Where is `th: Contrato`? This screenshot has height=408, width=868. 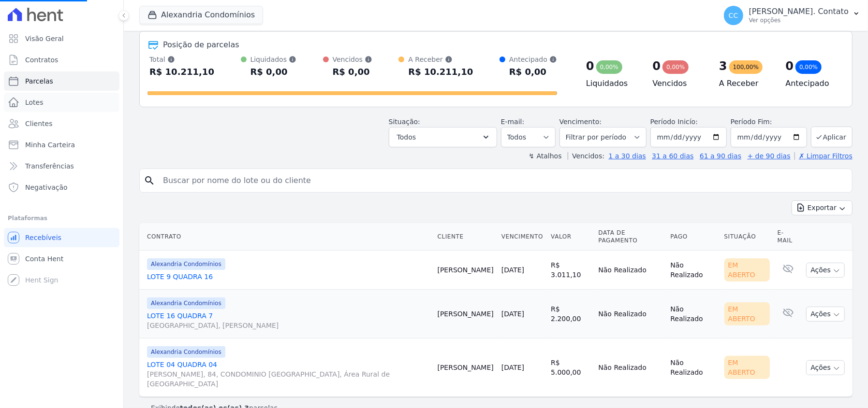
th: Contrato is located at coordinates (286, 237).